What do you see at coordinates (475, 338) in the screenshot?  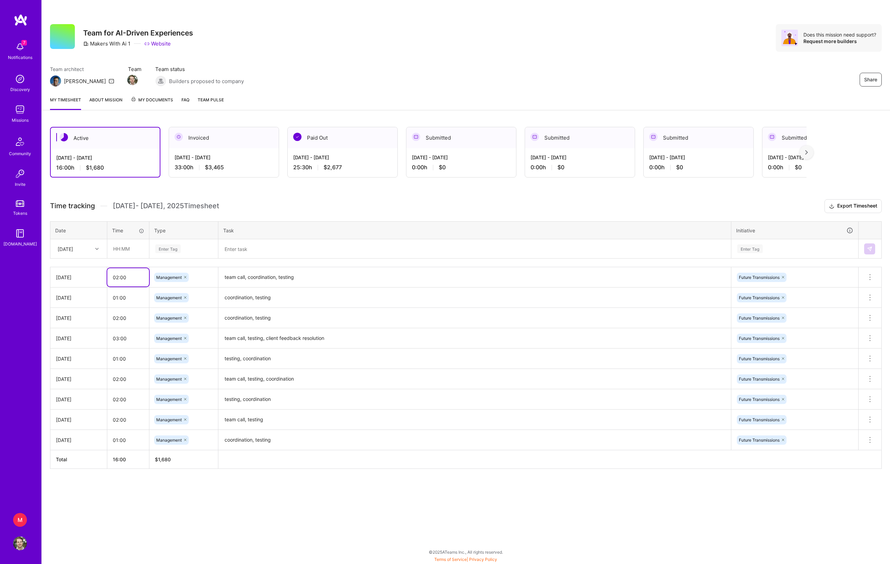 I see `textarea: team call, testing, client feedback resolution` at bounding box center [475, 338].